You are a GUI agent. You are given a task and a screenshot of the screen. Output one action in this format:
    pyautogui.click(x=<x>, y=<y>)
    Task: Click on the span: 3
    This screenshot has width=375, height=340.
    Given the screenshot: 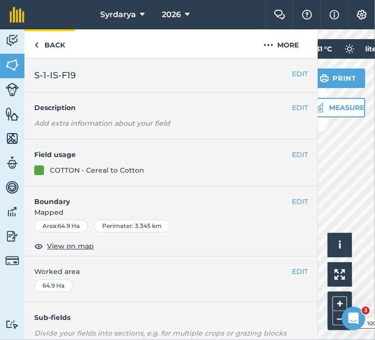 What is the action you would take?
    pyautogui.click(x=366, y=311)
    